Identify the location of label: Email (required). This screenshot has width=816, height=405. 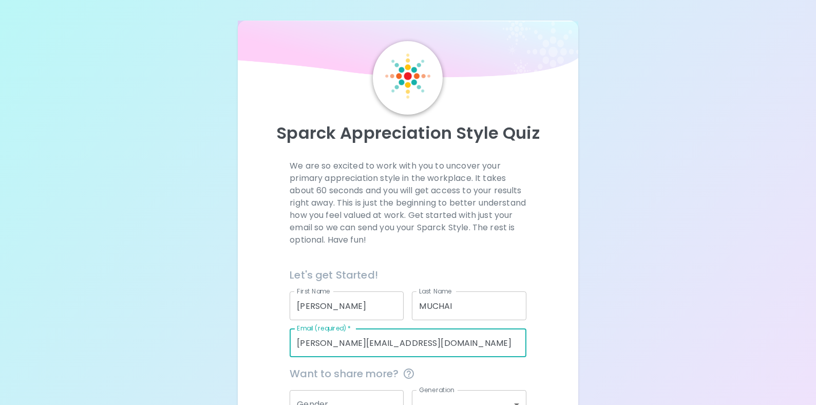
(324, 328).